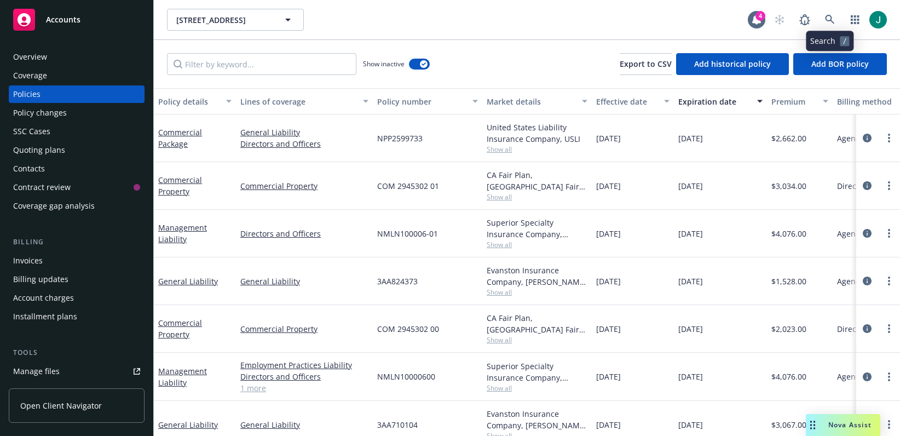  Describe the element at coordinates (789, 424) in the screenshot. I see `span: $3,067.00` at that location.